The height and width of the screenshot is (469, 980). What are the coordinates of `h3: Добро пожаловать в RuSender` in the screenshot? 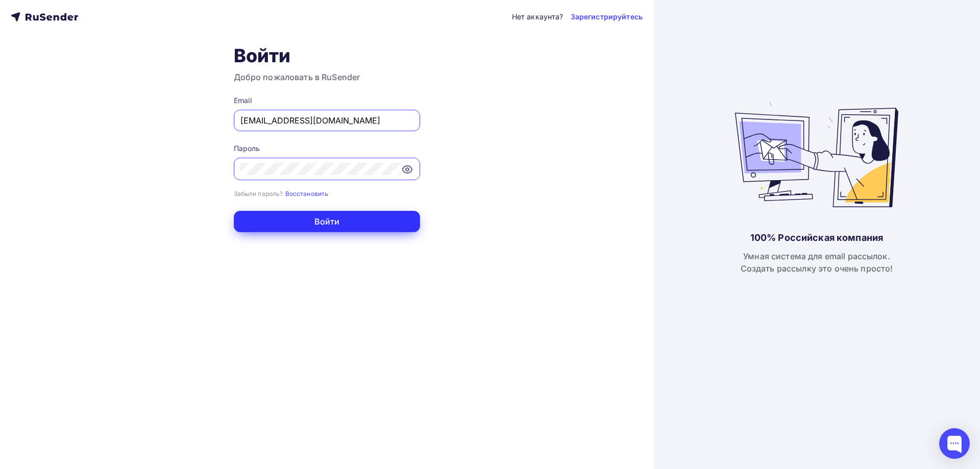 It's located at (327, 77).